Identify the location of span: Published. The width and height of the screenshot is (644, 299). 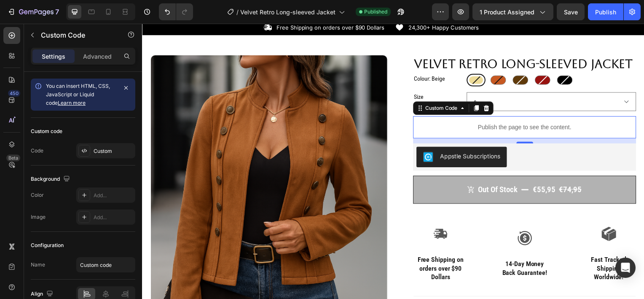
(376, 12).